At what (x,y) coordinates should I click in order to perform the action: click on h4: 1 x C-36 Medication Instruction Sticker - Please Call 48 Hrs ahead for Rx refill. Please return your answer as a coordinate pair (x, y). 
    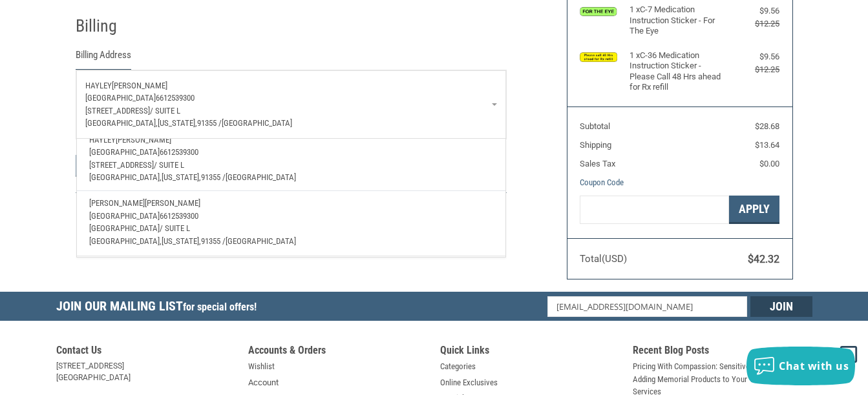
    Looking at the image, I should click on (678, 71).